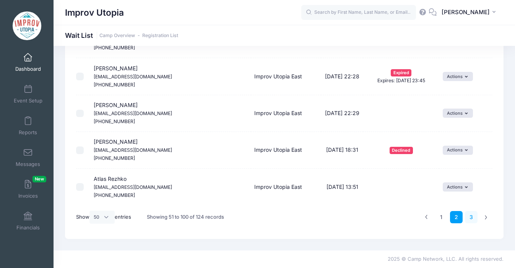 This screenshot has height=268, width=515. Describe the element at coordinates (401, 150) in the screenshot. I see `span: Declined` at that location.